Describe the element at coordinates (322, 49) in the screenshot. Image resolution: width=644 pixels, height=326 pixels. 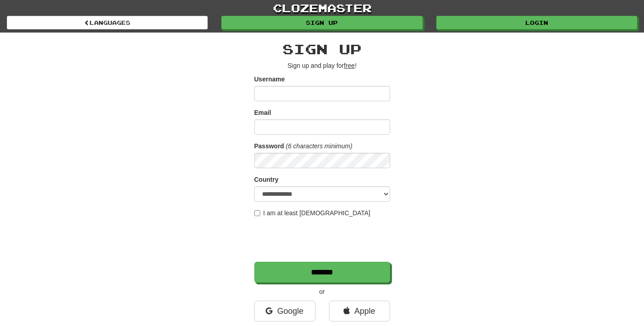
I see `h2: Sign up` at that location.